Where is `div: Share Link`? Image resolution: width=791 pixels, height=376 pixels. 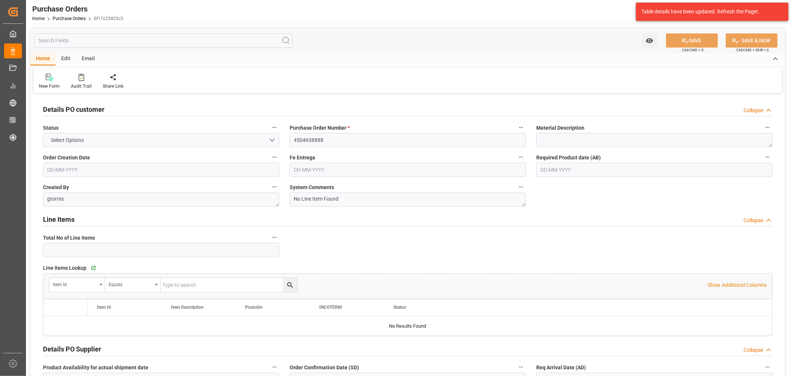 div: Share Link is located at coordinates (113, 86).